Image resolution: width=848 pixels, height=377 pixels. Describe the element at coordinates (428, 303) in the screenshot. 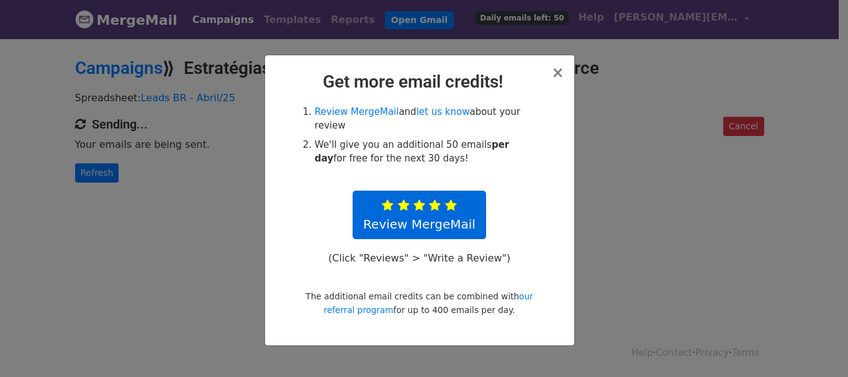

I see `a: our referral program` at that location.